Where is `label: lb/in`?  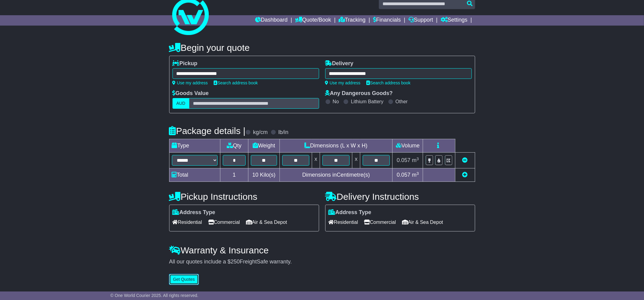
label: lb/in is located at coordinates (283, 133).